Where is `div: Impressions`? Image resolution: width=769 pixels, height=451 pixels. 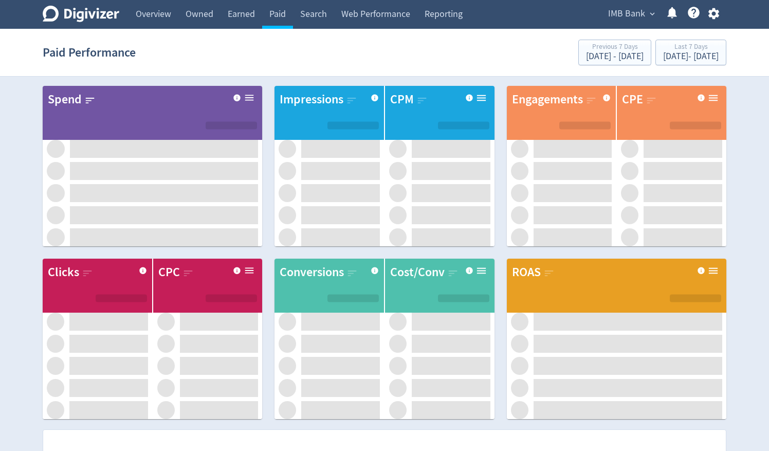 div: Impressions is located at coordinates (312, 100).